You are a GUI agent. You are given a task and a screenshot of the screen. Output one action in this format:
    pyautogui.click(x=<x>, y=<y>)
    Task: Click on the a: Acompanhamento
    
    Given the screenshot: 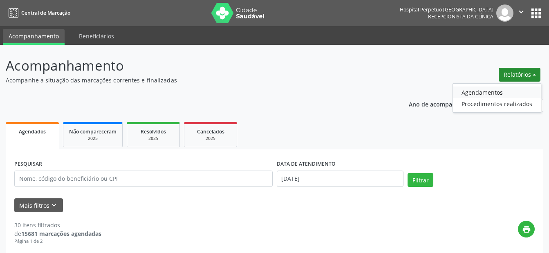 What is the action you would take?
    pyautogui.click(x=33, y=37)
    